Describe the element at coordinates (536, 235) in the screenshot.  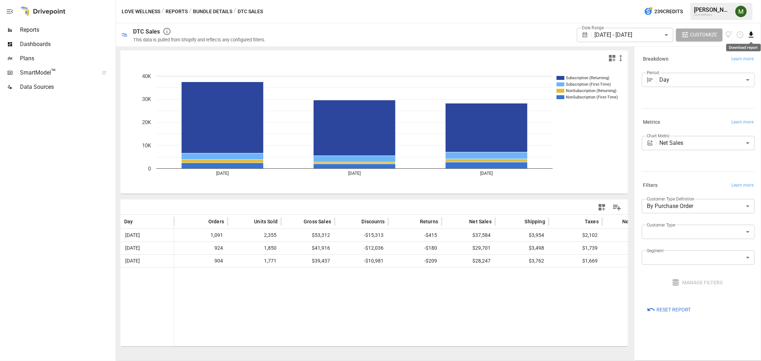
I see `span: $3,954` at that location.